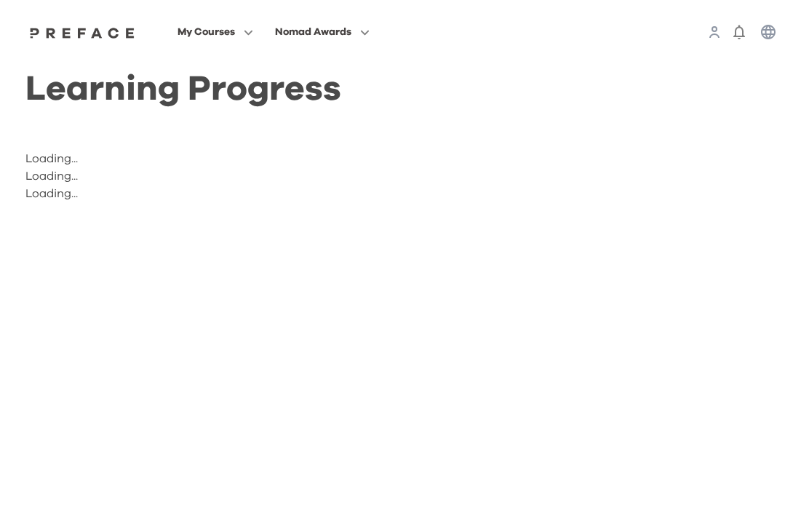  Describe the element at coordinates (206, 32) in the screenshot. I see `span: My Courses` at that location.